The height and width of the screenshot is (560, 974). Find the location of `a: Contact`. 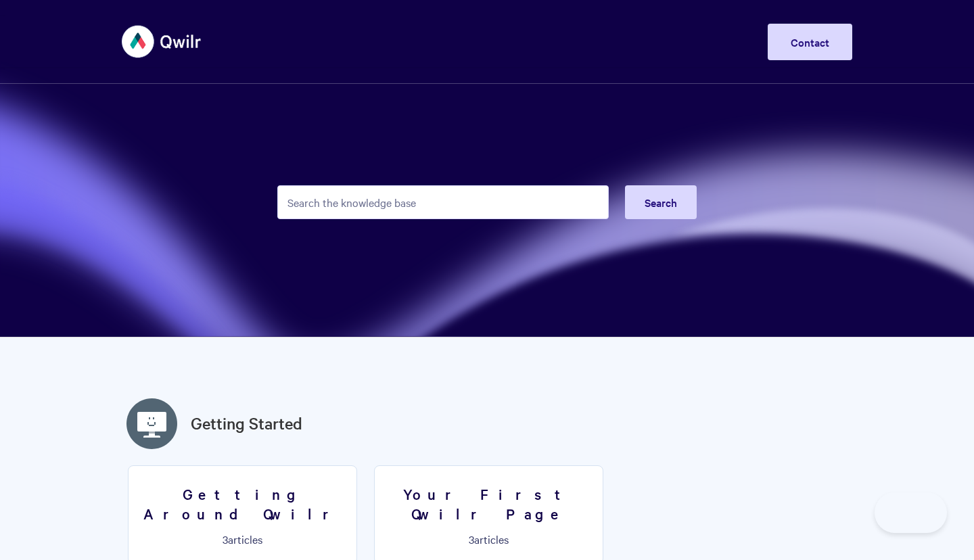

a: Contact is located at coordinates (810, 42).